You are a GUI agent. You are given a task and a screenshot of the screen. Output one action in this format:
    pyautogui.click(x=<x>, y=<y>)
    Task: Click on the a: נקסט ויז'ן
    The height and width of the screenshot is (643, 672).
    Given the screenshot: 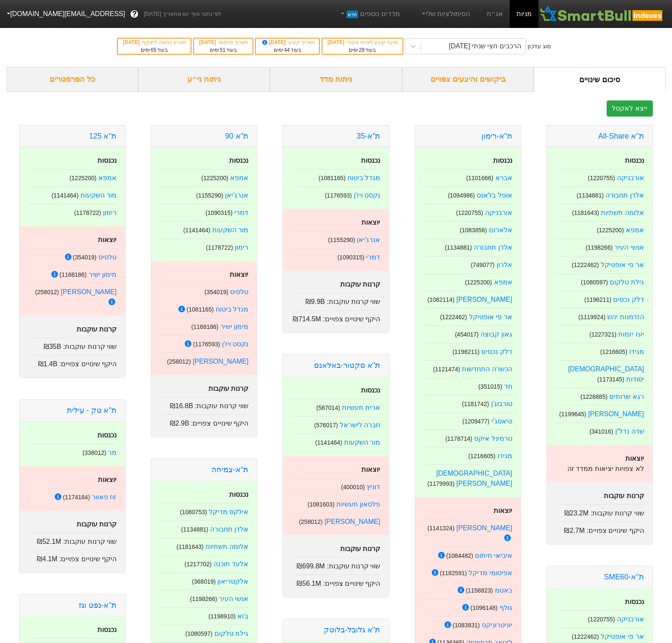 What is the action you would take?
    pyautogui.click(x=367, y=195)
    